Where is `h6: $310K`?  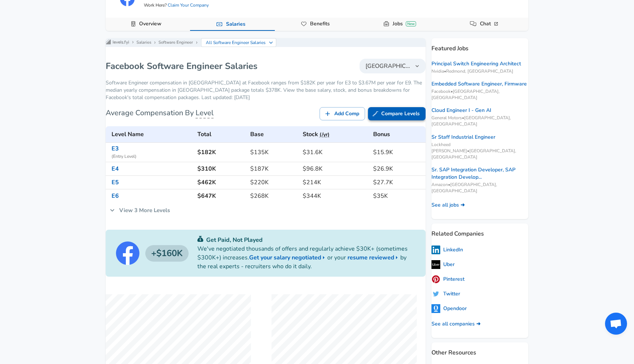 h6: $310K is located at coordinates (221, 169).